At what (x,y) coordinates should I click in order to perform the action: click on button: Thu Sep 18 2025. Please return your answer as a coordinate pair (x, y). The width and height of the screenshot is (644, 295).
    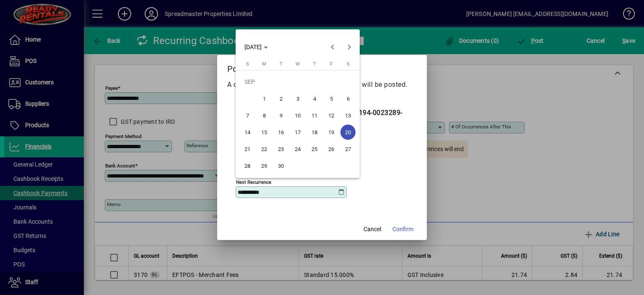
    Looking at the image, I should click on (314, 132).